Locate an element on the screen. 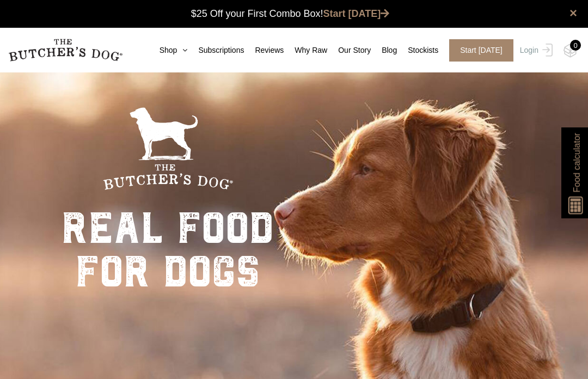  a: Login is located at coordinates (535, 50).